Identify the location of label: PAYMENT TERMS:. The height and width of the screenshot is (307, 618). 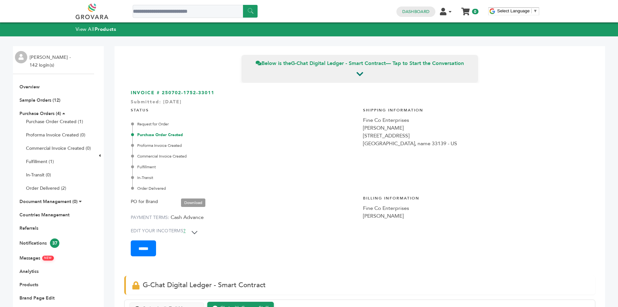
(150, 217).